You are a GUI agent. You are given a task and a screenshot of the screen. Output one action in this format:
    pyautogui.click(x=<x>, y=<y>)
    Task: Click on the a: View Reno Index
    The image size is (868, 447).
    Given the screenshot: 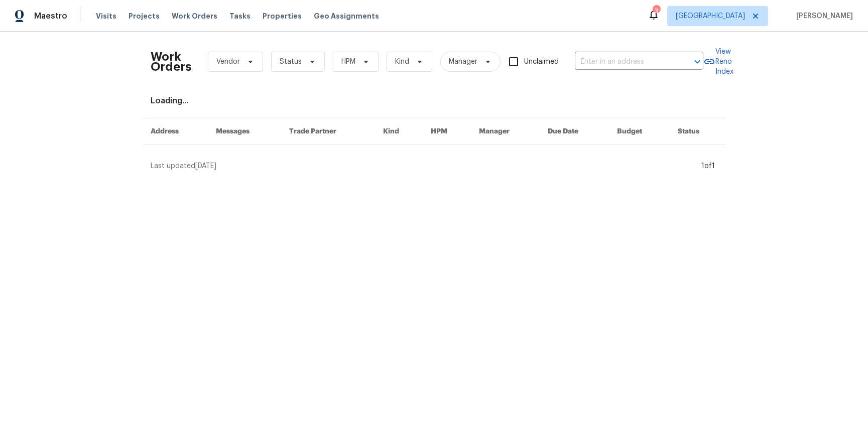 What is the action you would take?
    pyautogui.click(x=718, y=62)
    